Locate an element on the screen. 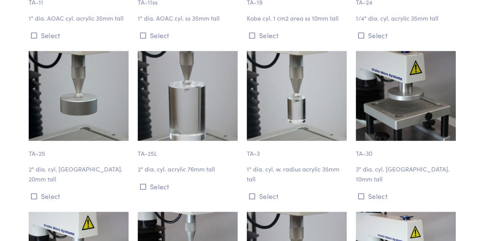 This screenshot has width=484, height=241. img: cylinder_ta-3_1-inch-diameter2.jpg is located at coordinates (296, 96).